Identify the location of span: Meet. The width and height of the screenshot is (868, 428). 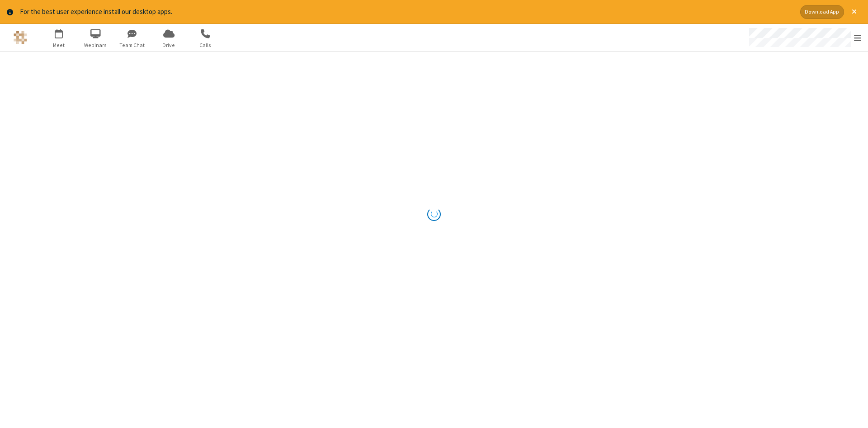
(59, 45).